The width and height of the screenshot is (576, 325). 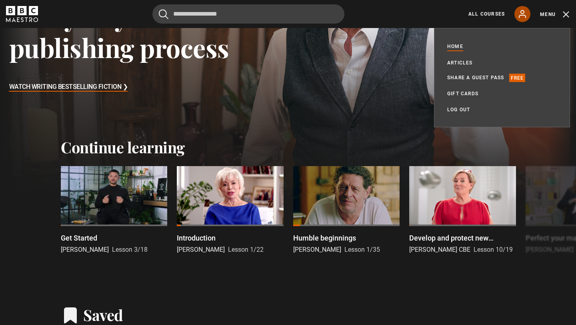 What do you see at coordinates (22, 14) in the screenshot?
I see `svg: BBC Maestro` at bounding box center [22, 14].